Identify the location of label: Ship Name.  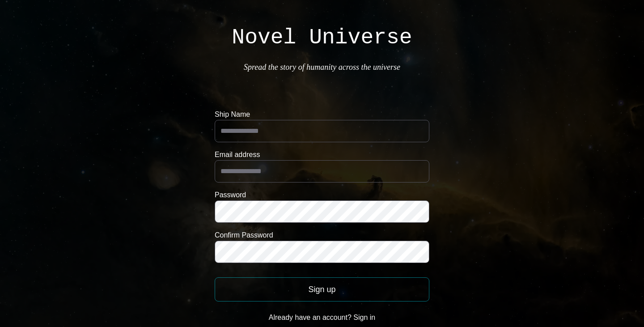
(322, 114).